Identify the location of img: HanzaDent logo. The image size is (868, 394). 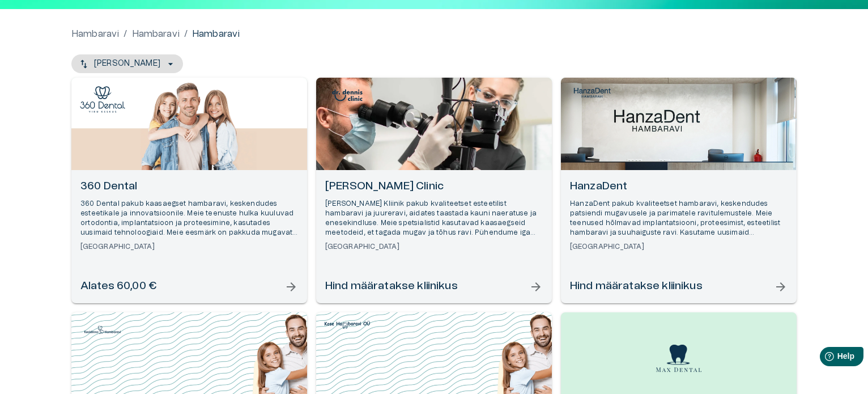
(592, 93).